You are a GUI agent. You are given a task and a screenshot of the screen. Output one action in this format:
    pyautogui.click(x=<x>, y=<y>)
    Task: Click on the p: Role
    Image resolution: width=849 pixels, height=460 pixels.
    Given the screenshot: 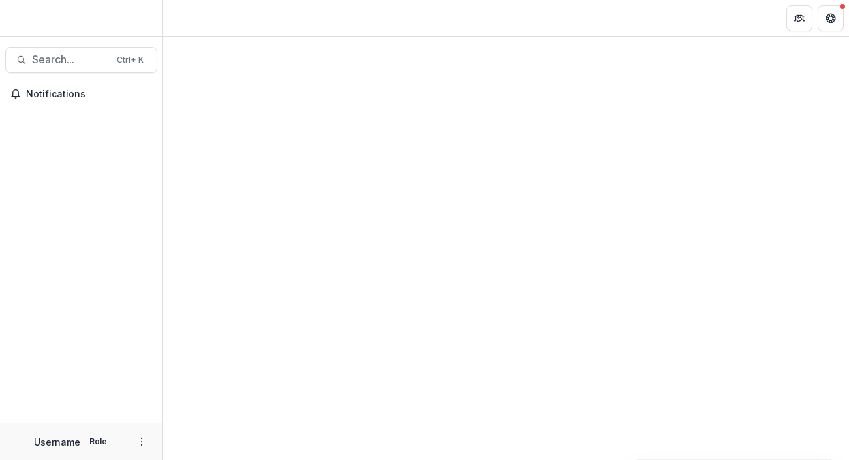 What is the action you would take?
    pyautogui.click(x=98, y=442)
    